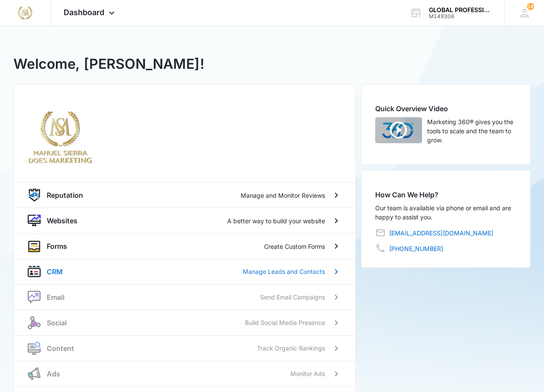 The image size is (544, 392). I want to click on a: websiteWebsitesA better way to build your website, so click(184, 220).